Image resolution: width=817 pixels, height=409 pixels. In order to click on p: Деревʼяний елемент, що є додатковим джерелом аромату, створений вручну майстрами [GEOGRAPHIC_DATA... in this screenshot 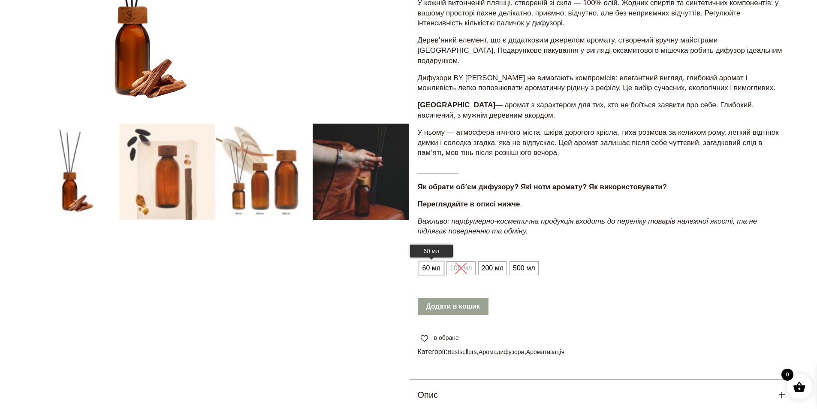, I will do `click(603, 50)`.